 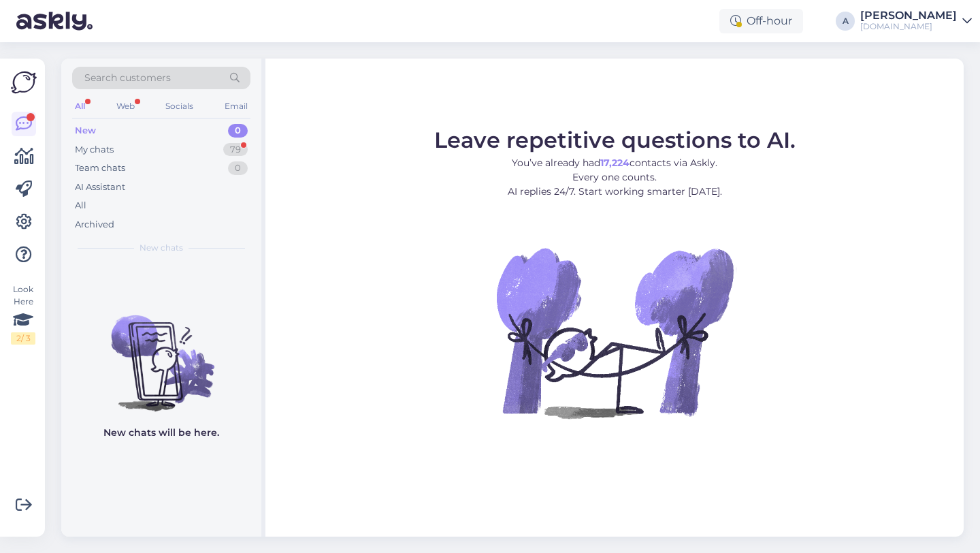 What do you see at coordinates (85, 131) in the screenshot?
I see `div: New` at bounding box center [85, 131].